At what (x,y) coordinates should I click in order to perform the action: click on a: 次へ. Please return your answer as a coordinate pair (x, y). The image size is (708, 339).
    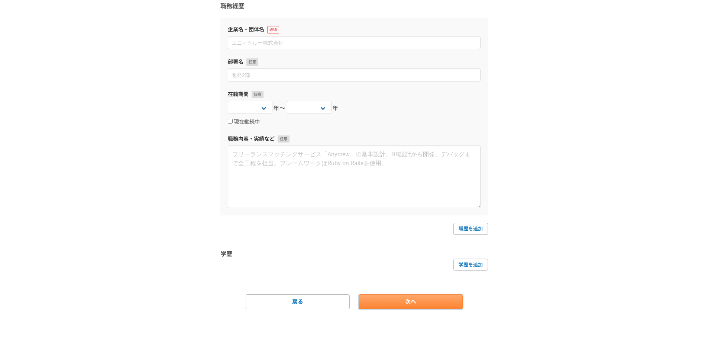
    Looking at the image, I should click on (411, 302).